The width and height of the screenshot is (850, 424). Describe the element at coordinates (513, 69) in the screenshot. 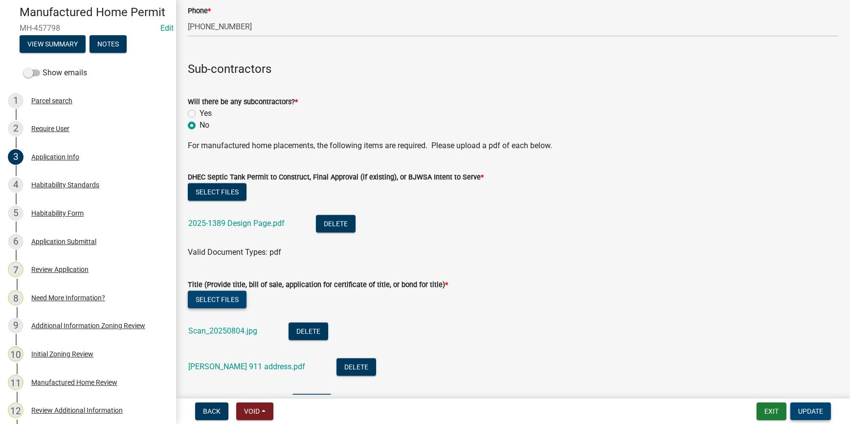

I see `h4: Sub-contractors` at that location.